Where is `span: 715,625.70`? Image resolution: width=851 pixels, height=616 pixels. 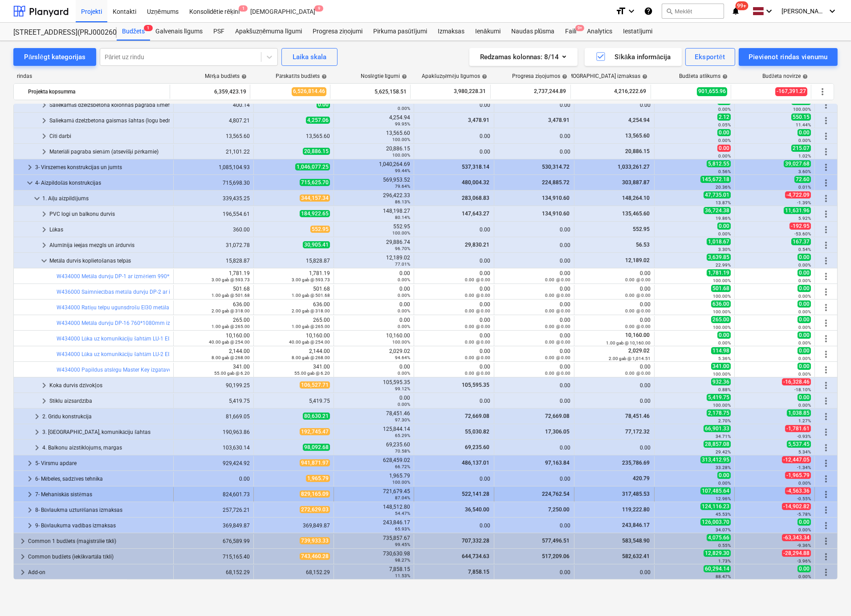
span: 715,625.70 is located at coordinates (314, 182).